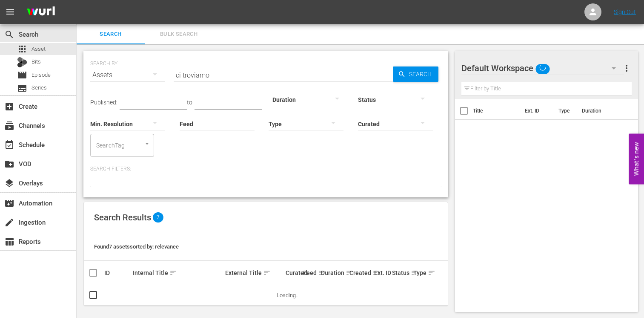 This screenshot has width=644, height=318. Describe the element at coordinates (382, 273) in the screenshot. I see `div: Ext. ID` at that location.